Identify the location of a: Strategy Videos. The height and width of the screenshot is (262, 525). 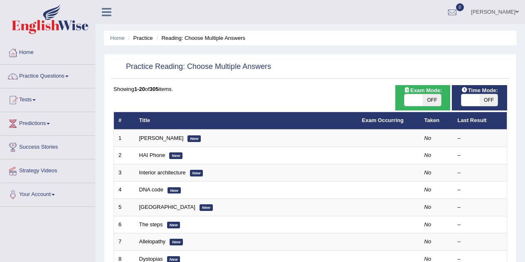
(48, 170).